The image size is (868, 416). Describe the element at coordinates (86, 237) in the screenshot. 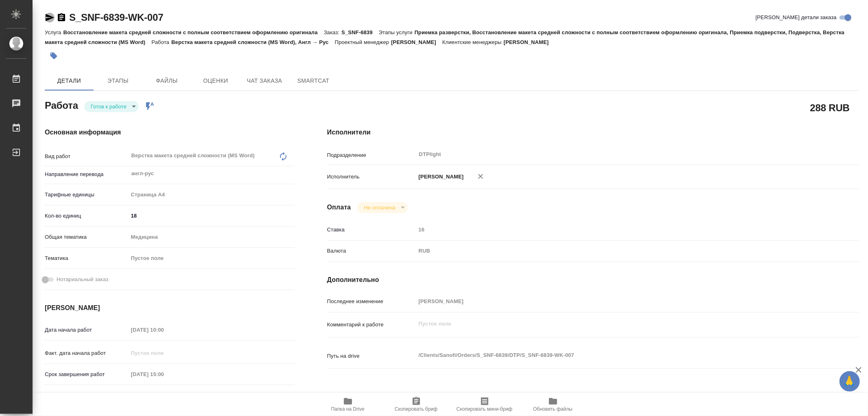

I see `p: Общая тематика` at that location.